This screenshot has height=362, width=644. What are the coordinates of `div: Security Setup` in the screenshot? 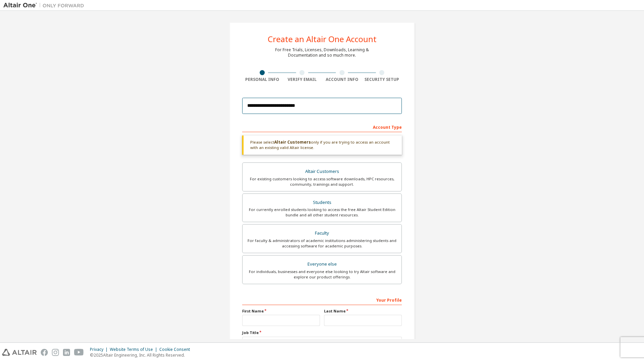 It's located at (382, 80).